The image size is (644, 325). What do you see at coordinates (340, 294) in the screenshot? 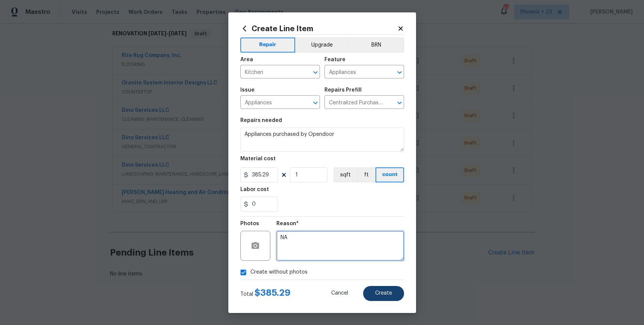
I see `button: Cancel` at bounding box center [340, 294].